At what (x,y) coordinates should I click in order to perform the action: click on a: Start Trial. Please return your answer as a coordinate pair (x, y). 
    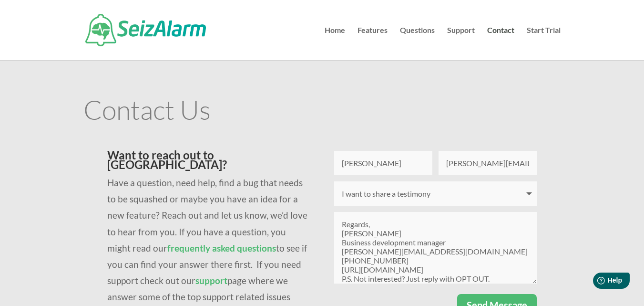
    Looking at the image, I should click on (544, 44).